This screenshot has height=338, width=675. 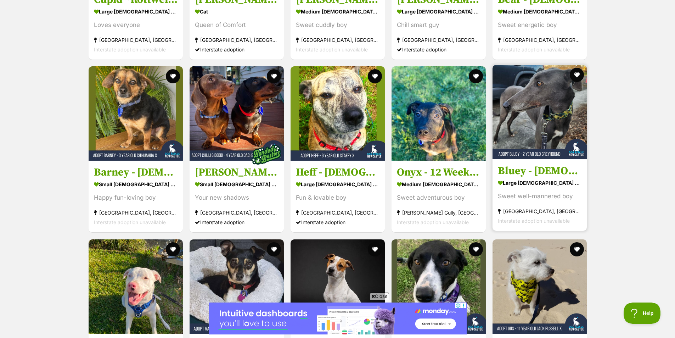 What do you see at coordinates (540, 112) in the screenshot?
I see `img: Bluey - 2 Year Old Greyhound` at bounding box center [540, 112].